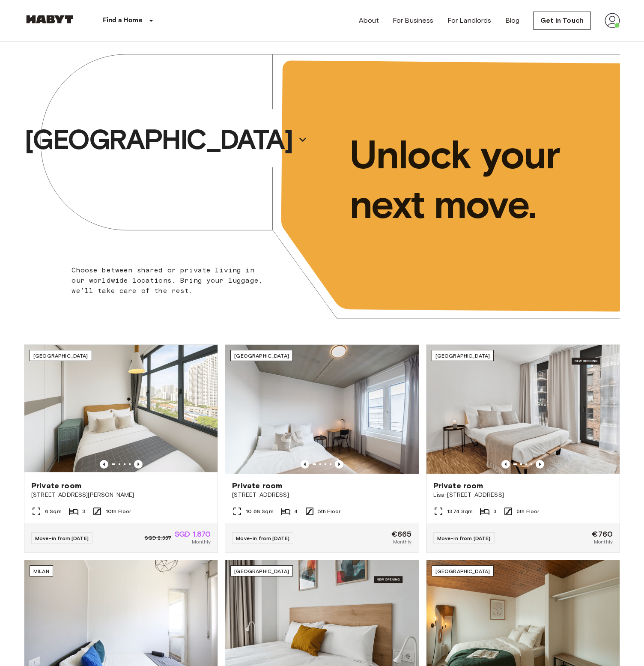  What do you see at coordinates (460, 511) in the screenshot?
I see `span: 13.74 Sqm` at bounding box center [460, 511].